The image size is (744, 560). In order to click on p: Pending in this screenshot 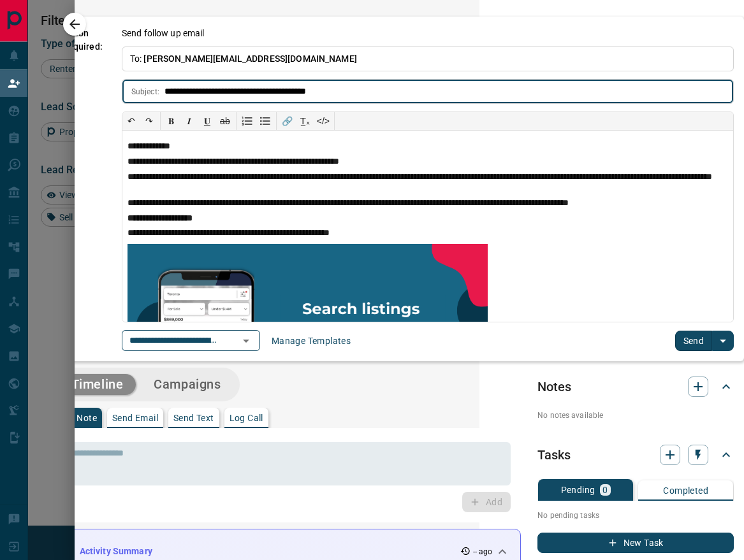, I will do `click(578, 490)`.